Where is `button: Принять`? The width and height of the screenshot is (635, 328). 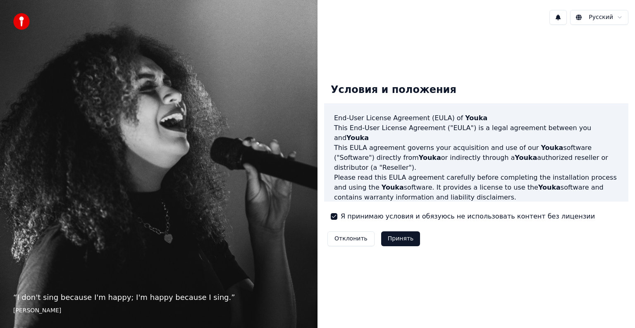 button: Принять is located at coordinates (400, 239).